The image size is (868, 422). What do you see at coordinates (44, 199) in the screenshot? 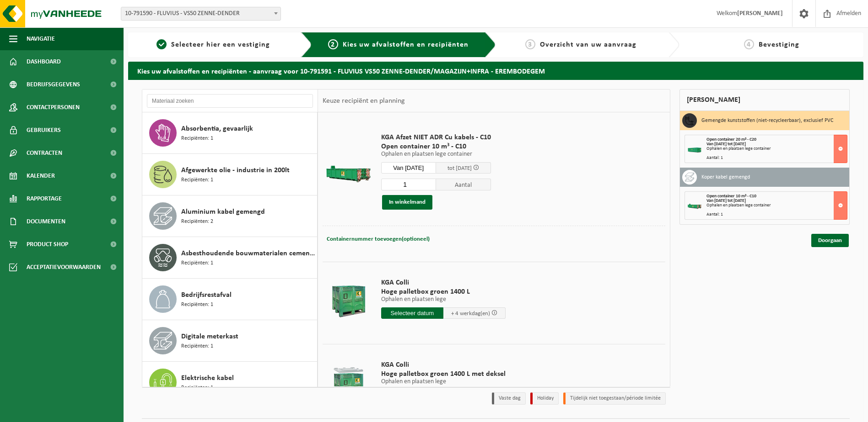
I see `span: Rapportage` at bounding box center [44, 199].